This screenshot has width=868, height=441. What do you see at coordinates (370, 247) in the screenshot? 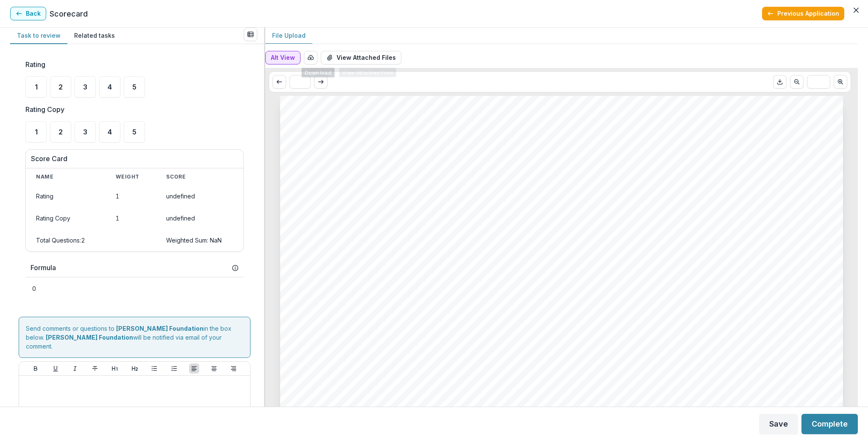
I see `span: Awarded Amount:` at bounding box center [370, 247].